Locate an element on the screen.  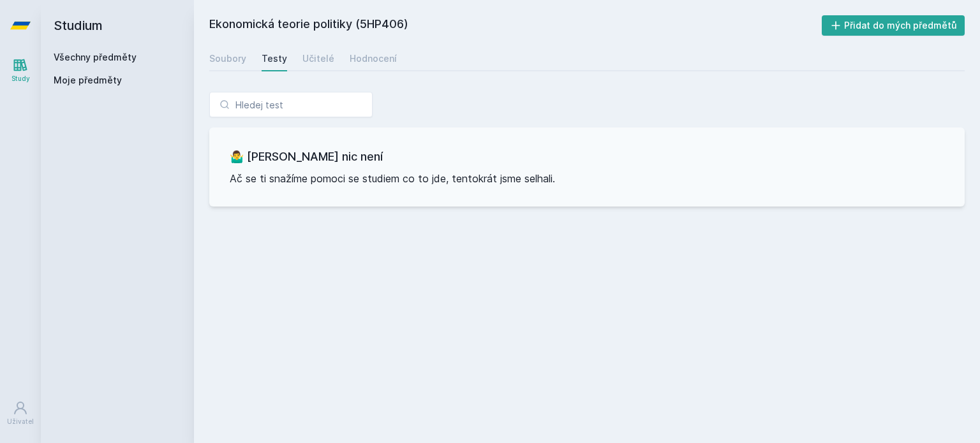
button: Přidat do mých předmětů is located at coordinates (894, 25).